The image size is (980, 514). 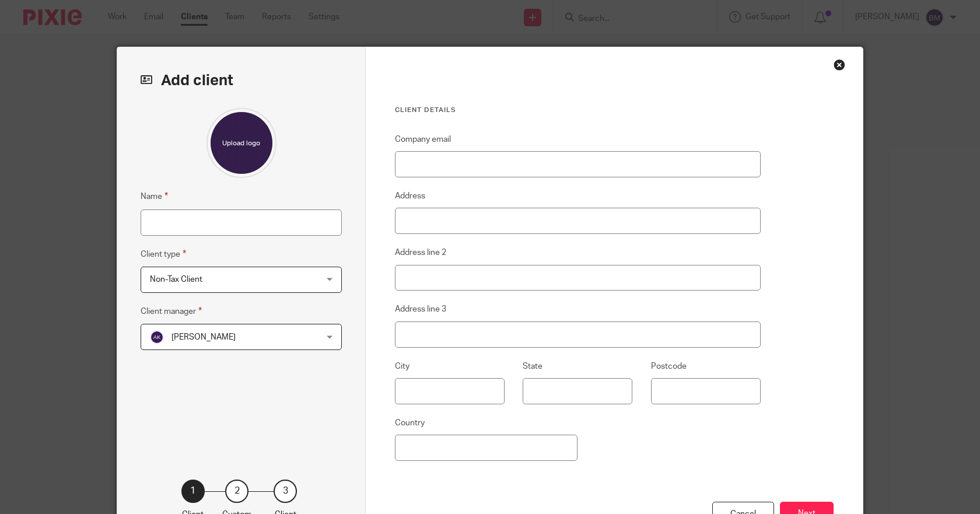 I want to click on div: Close this dialog window, so click(x=839, y=65).